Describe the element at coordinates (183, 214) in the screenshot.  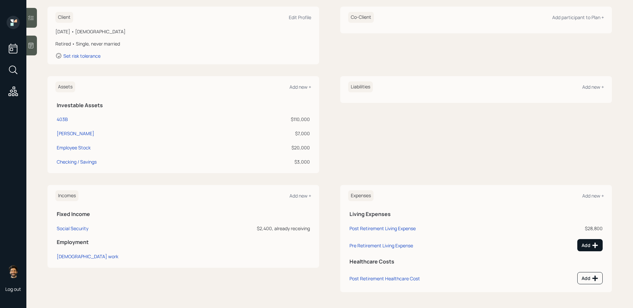
I see `h5: Fixed Income` at that location.